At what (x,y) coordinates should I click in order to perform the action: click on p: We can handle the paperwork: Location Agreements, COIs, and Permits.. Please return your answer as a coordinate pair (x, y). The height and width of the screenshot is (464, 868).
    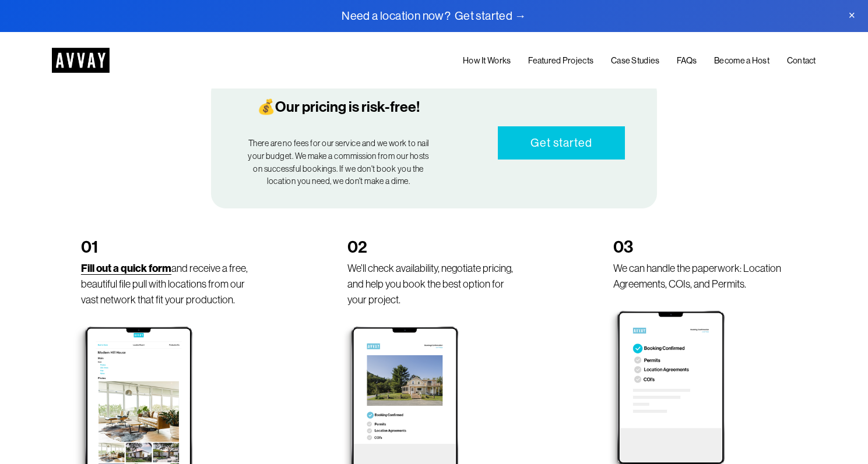
    Looking at the image, I should click on (700, 276).